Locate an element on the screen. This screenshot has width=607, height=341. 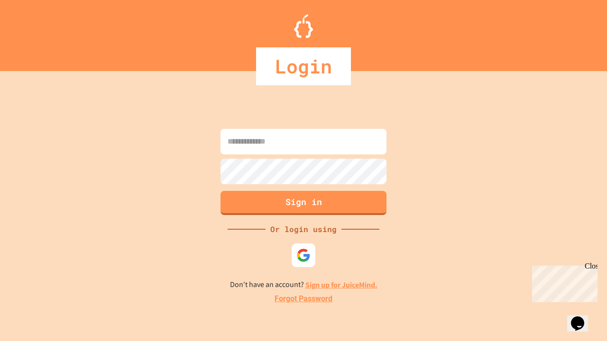
div: Chat with us now!Close is located at coordinates (35, 32).